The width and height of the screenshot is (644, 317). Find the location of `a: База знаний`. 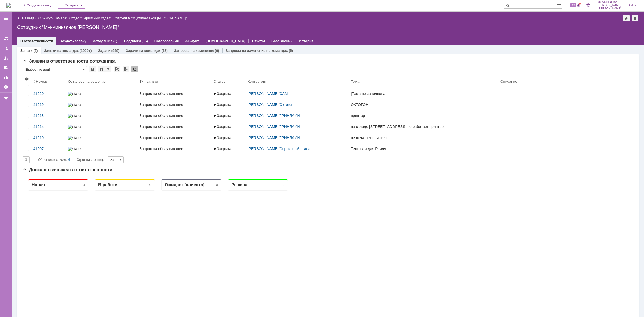

a: База знаний is located at coordinates (282, 41).